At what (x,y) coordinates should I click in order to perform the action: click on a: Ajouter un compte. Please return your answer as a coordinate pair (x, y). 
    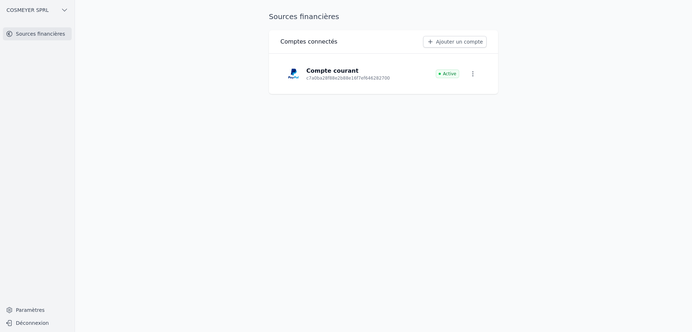
    Looking at the image, I should click on (455, 42).